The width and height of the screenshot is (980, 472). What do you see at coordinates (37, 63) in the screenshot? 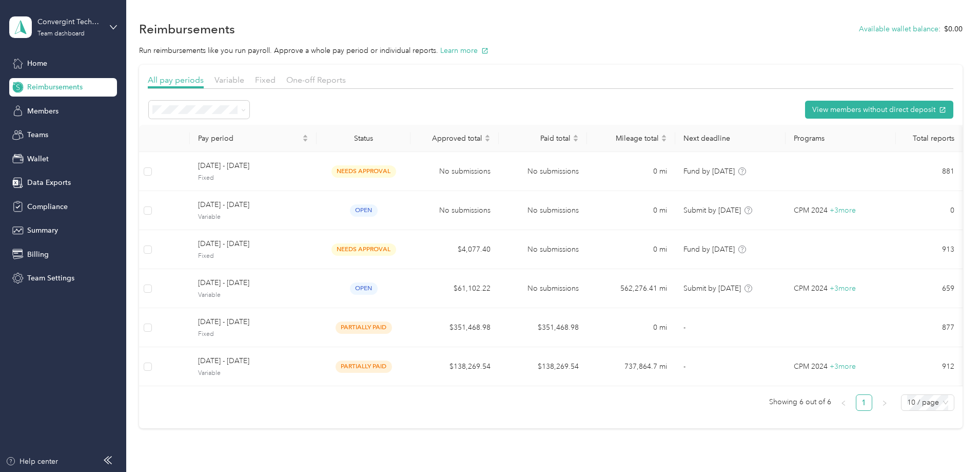
I see `span: Home` at bounding box center [37, 63].